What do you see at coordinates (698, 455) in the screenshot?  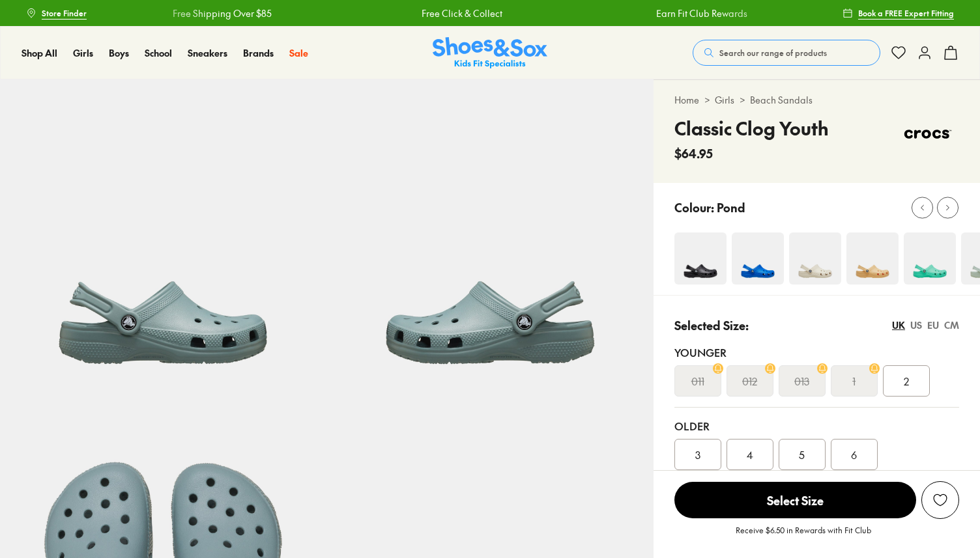 I see `span: 3` at bounding box center [698, 455].